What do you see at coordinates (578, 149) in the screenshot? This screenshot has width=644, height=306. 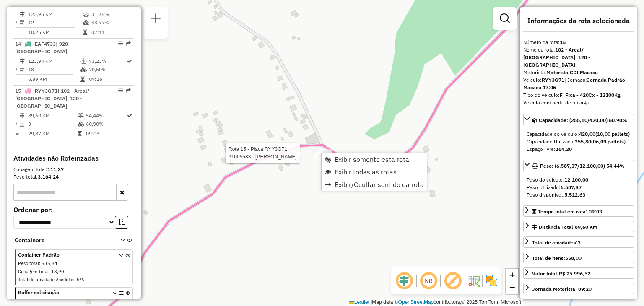 I see `div: Espaço livre:` at bounding box center [578, 149].